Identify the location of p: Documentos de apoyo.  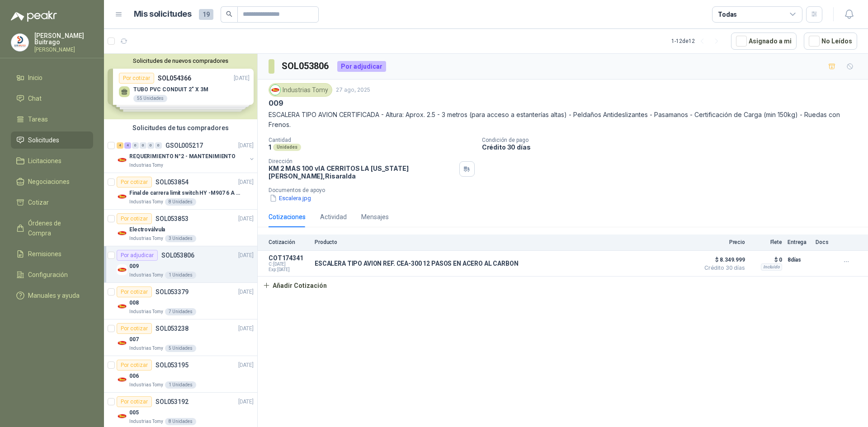
(566, 190).